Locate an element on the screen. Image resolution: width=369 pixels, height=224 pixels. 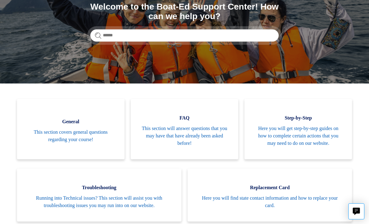
span: Here you will find state contact information and how to replace your card. is located at coordinates (270, 202).